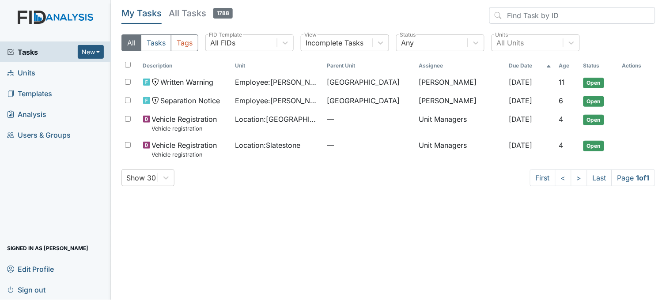  I want to click on div: All FIDs, so click(222, 43).